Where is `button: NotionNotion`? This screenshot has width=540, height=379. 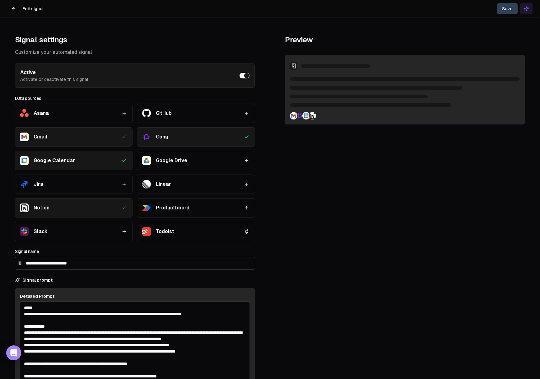 button: NotionNotion is located at coordinates (73, 208).